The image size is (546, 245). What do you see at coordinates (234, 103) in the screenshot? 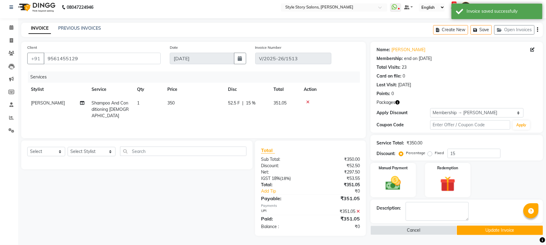
I see `span: 52.5 F` at bounding box center [234, 103].